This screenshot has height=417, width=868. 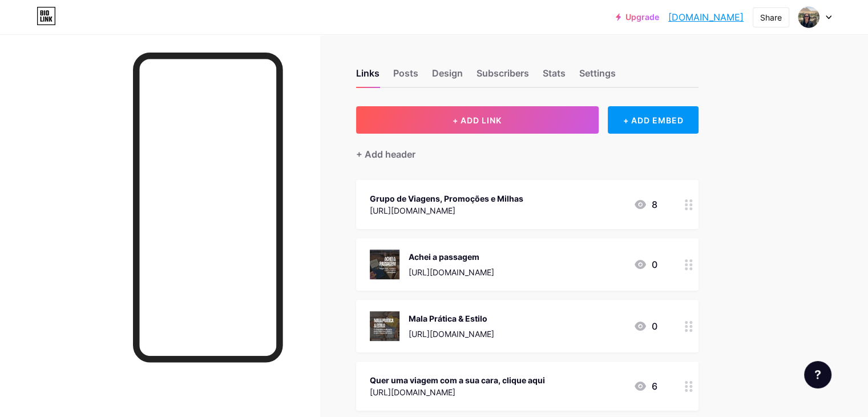 I want to click on div: Design, so click(x=448, y=77).